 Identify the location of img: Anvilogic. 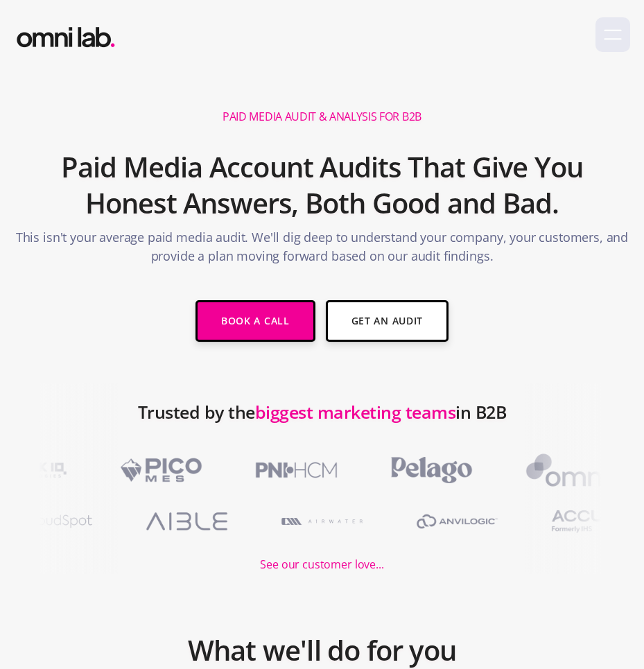
(456, 521).